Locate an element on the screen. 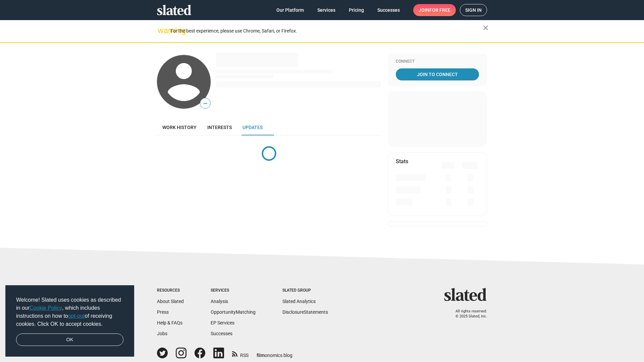  a: Pricing is located at coordinates (356, 10).